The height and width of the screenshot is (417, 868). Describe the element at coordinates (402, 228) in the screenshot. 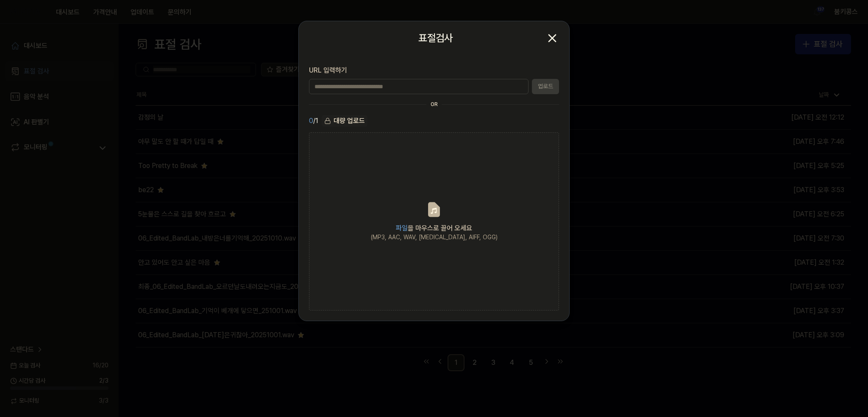

I see `span: 파일` at that location.